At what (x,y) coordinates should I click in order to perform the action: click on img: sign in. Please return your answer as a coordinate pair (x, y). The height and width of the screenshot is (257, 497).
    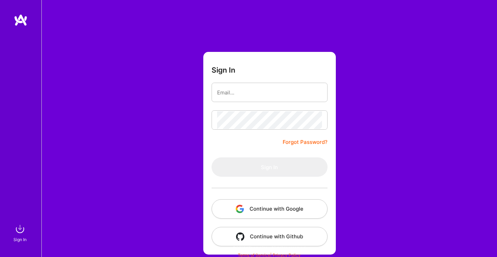
    Looking at the image, I should click on (20, 229).